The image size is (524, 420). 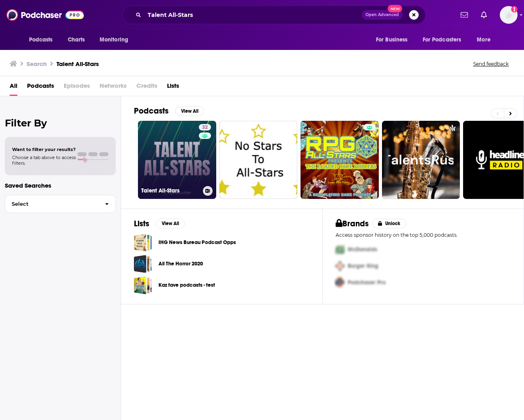 What do you see at coordinates (442, 40) in the screenshot?
I see `span: For Podcasters` at bounding box center [442, 40].